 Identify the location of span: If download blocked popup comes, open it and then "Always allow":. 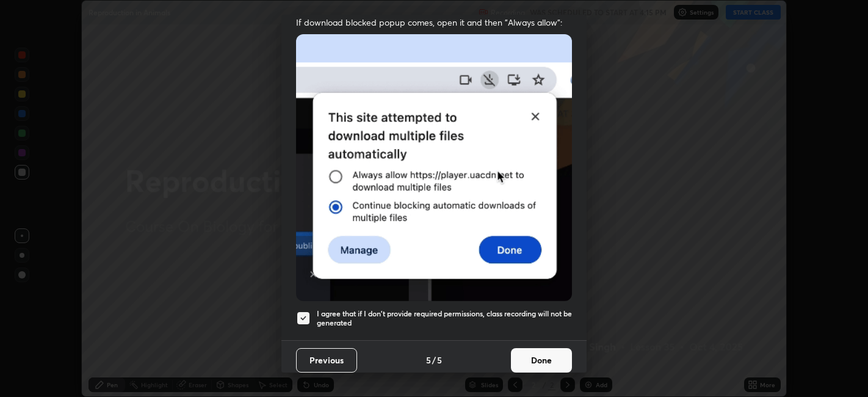
(434, 22).